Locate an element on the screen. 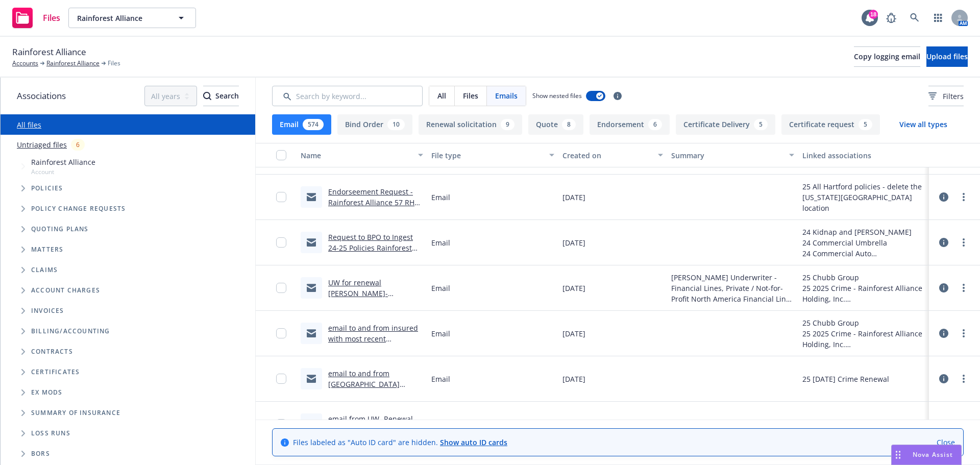 This screenshot has height=465, width=980. div: Created on is located at coordinates (607, 155).